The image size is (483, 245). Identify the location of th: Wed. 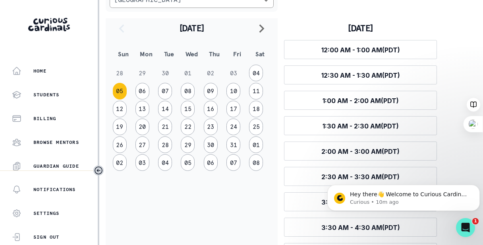
(191, 54).